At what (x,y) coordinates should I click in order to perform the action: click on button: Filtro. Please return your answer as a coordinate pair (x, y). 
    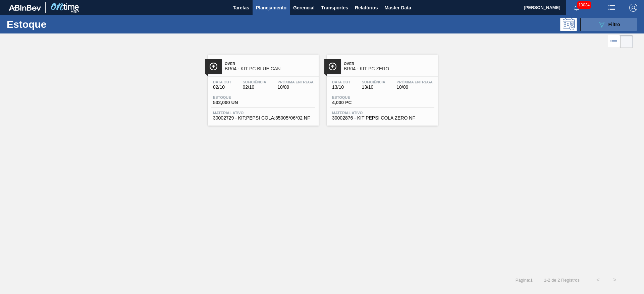
    Looking at the image, I should click on (609, 24).